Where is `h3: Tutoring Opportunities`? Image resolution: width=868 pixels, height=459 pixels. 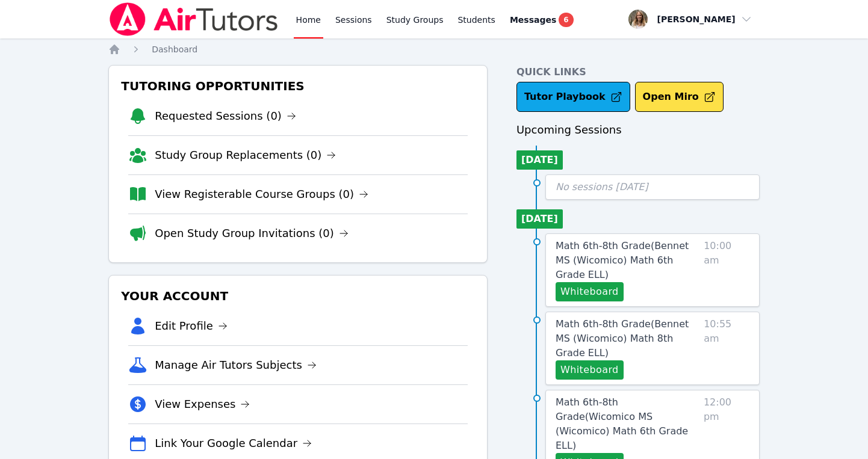 h3: Tutoring Opportunities is located at coordinates (298, 86).